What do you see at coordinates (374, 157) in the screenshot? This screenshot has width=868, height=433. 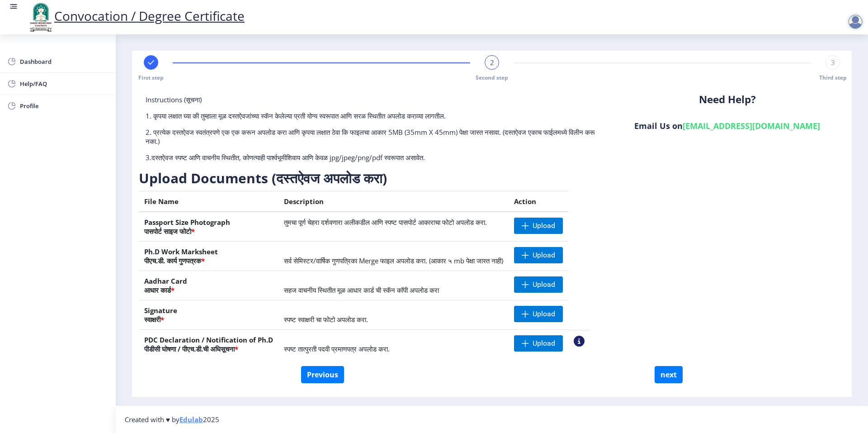 I see `p: 3.दस्तऐवज स्पष्ट आणि वाचनीय स्थितीत, कोणत्याही पार्श्वभूमीशिवाय आणि केवळ jpg/jpeg/png/pdf स्वरूपा...` at bounding box center [374, 157].